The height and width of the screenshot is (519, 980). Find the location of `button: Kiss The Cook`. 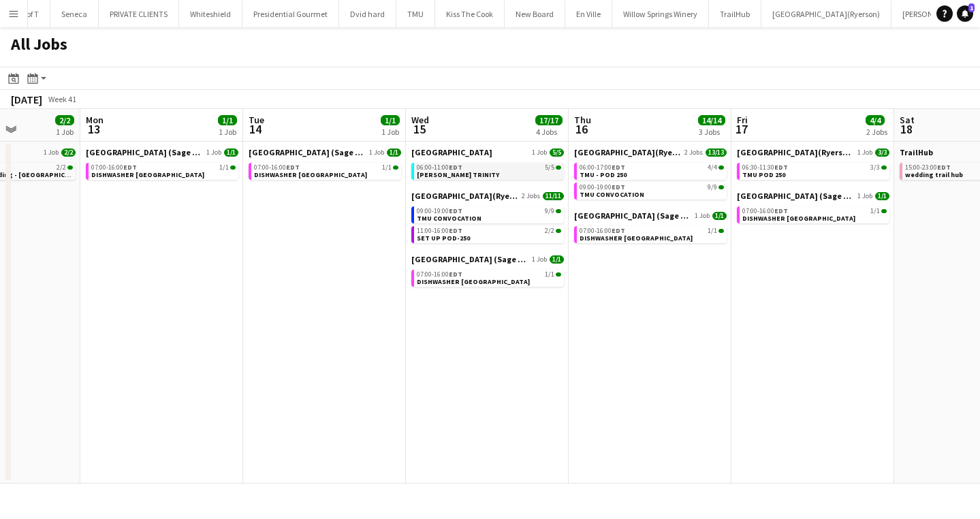

button: Kiss The Cook is located at coordinates (470, 14).